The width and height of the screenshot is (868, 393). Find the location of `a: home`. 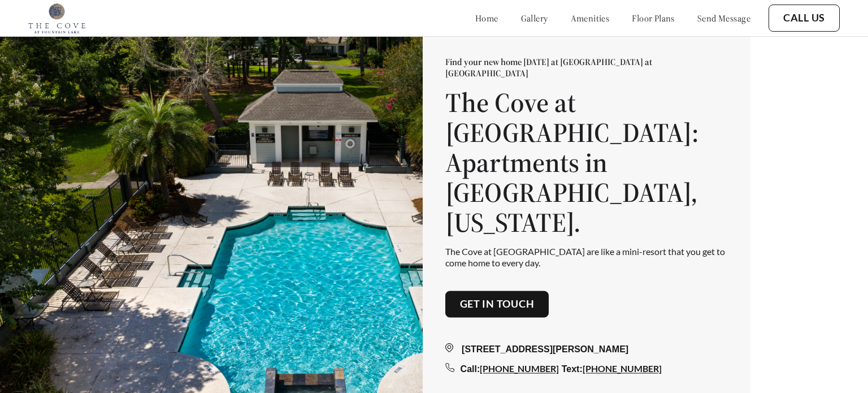

a: home is located at coordinates (487, 18).